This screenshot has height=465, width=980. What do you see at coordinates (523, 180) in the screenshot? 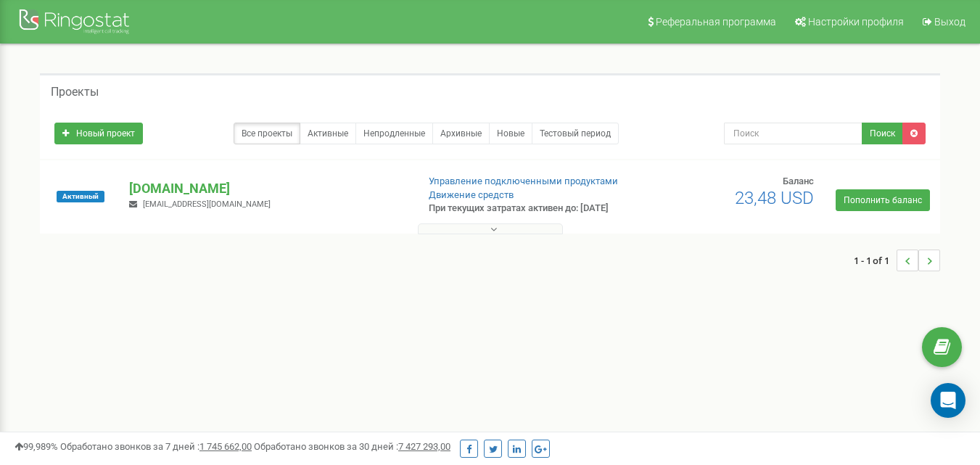
I see `a: Управление подключенными продуктами` at bounding box center [523, 180].